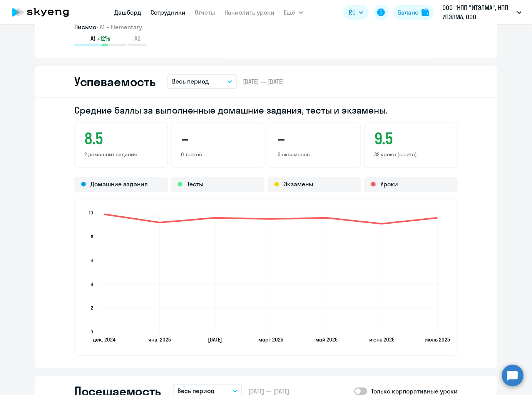 The width and height of the screenshot is (532, 395). Describe the element at coordinates (411, 154) in the screenshot. I see `p: 32 урока (юнита)` at that location.